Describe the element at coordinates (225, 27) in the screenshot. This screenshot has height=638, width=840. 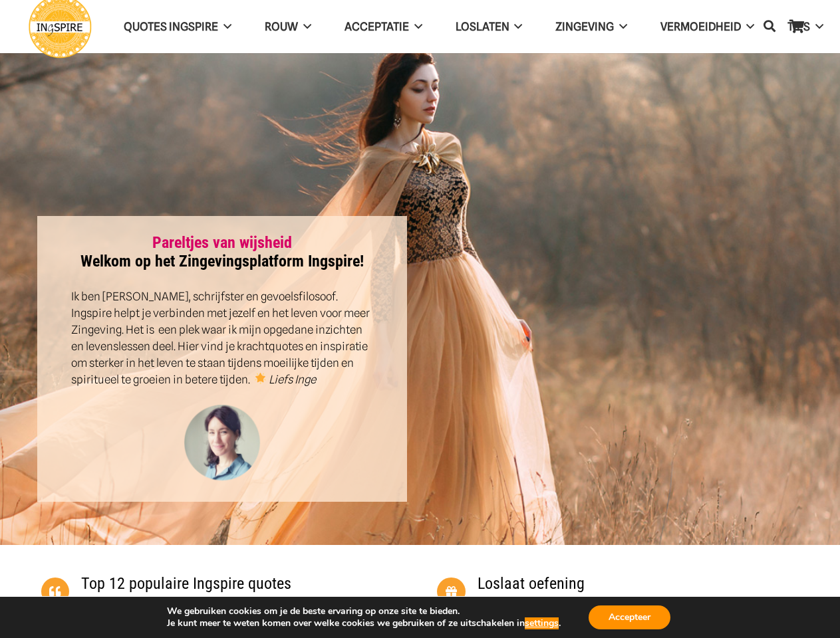
I see `span: QUOTES INGSPIRE Menu` at that location.